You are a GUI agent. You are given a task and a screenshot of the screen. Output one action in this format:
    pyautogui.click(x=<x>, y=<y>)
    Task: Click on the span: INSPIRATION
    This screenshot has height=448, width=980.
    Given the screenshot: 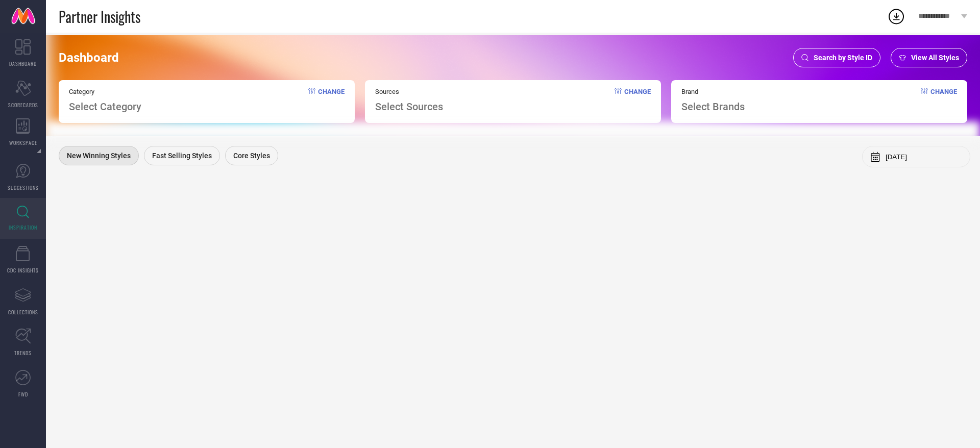 What is the action you would take?
    pyautogui.click(x=23, y=227)
    